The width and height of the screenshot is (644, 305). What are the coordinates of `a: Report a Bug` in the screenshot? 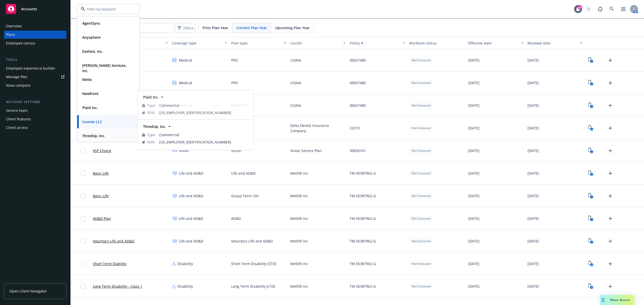 It's located at (600, 9).